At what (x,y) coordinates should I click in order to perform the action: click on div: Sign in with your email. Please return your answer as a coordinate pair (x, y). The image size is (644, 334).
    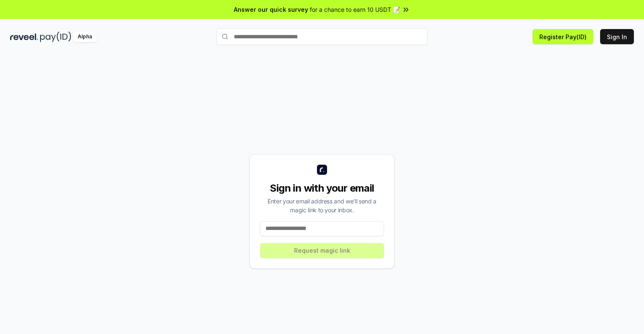
    Looking at the image, I should click on (322, 188).